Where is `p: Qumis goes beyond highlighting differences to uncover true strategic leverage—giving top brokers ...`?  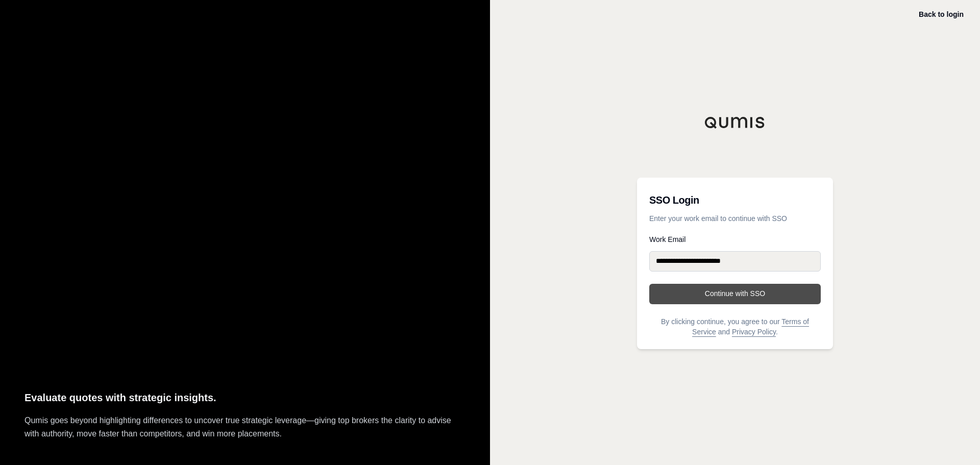
p: Qumis goes beyond highlighting differences to uncover true strategic leverage—giving top brokers ... is located at coordinates (245, 428).